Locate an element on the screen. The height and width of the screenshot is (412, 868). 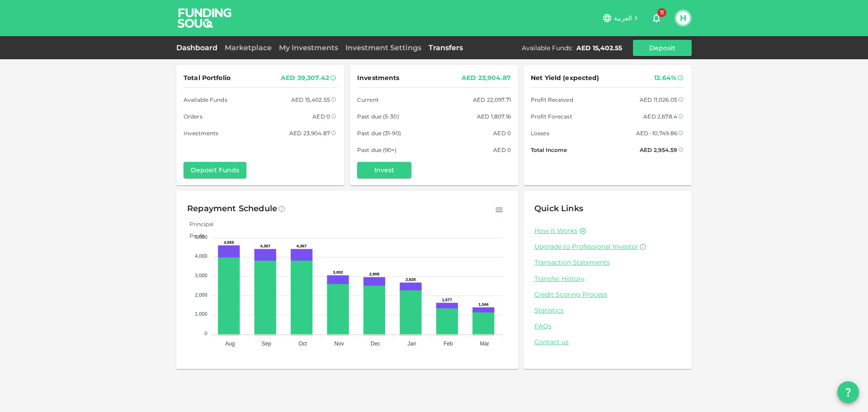
span: Quick Links is located at coordinates (559, 209).